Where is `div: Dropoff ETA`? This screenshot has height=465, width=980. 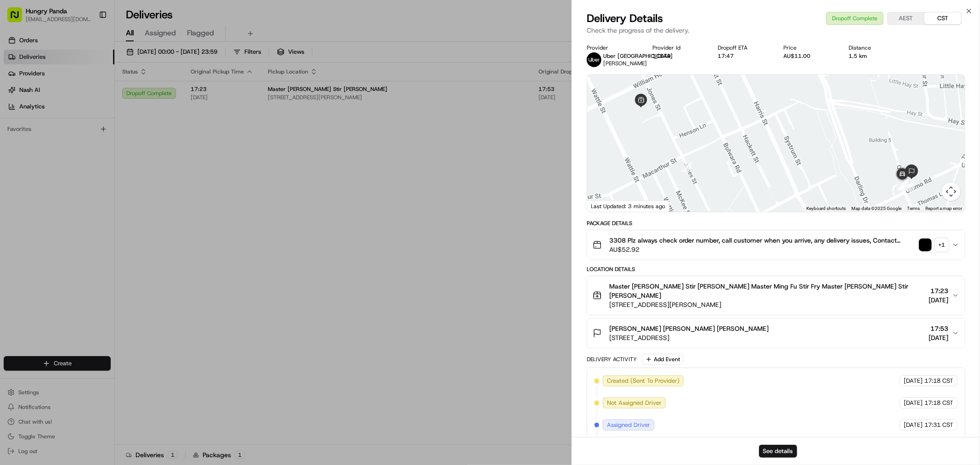 div: Dropoff ETA is located at coordinates (743, 48).